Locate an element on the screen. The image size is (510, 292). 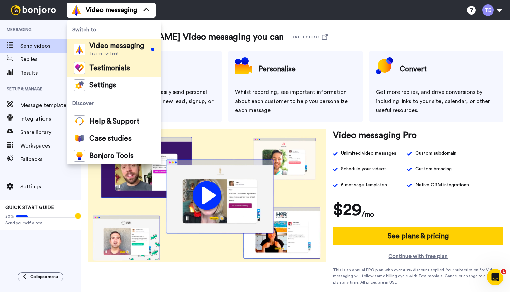
button: Collapse menu is located at coordinates (40, 277).